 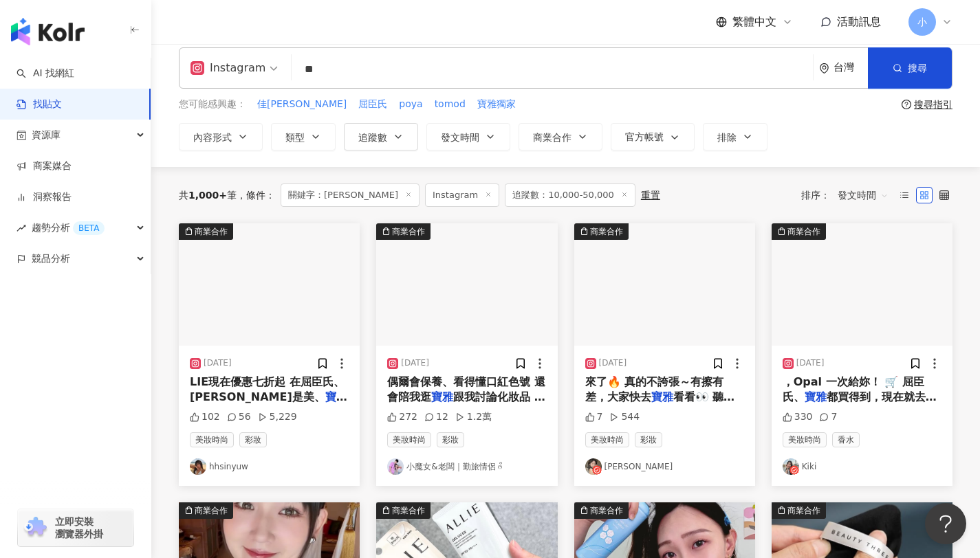 I want to click on span: 屈臣氏, so click(x=372, y=105).